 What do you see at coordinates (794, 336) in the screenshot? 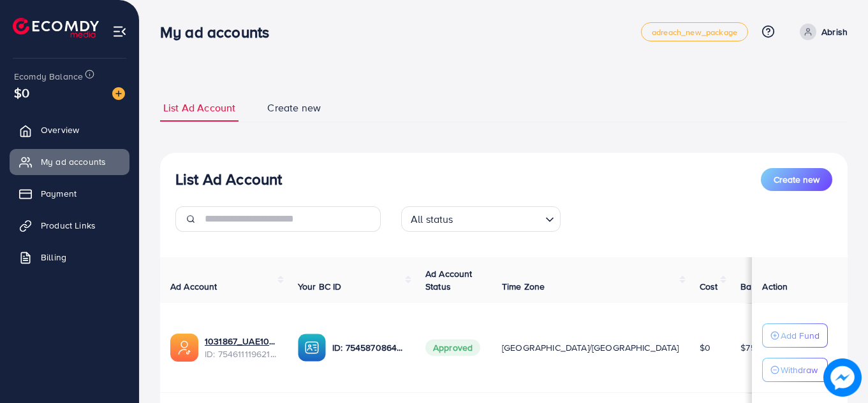
I see `button: Add Fund` at bounding box center [794, 336].